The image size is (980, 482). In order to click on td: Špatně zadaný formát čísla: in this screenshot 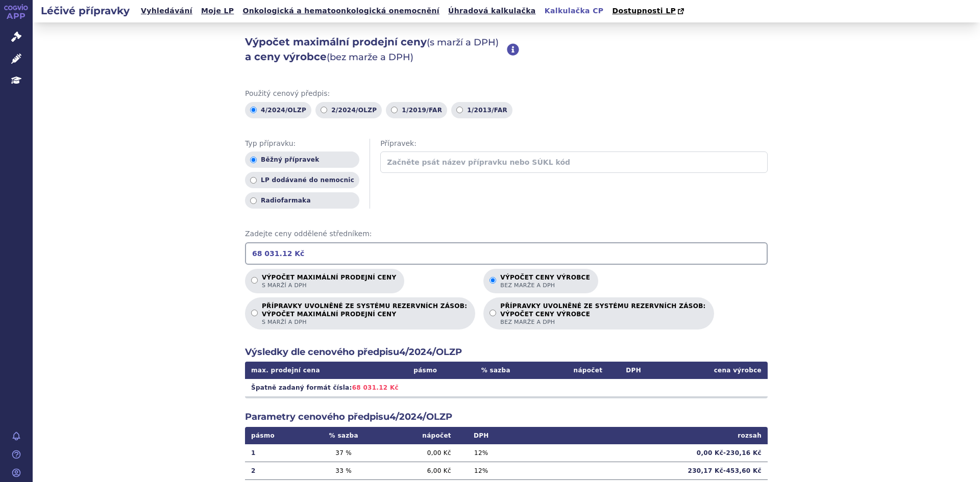, I will do `click(506, 388)`.